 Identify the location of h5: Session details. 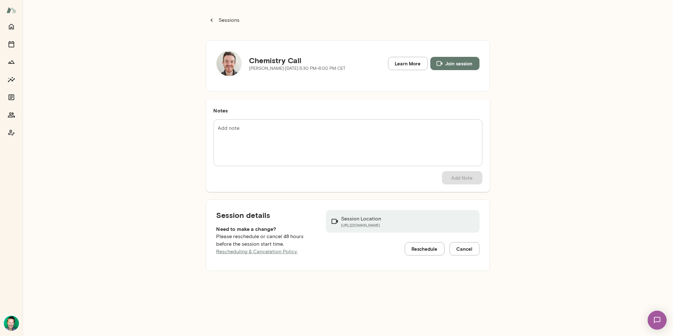
(266, 215).